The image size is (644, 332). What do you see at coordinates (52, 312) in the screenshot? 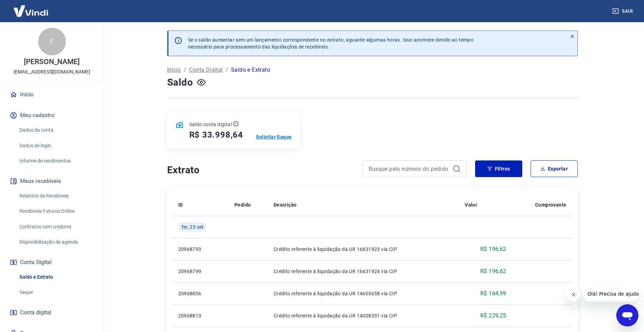
I see `a: Conta digital` at bounding box center [52, 312].